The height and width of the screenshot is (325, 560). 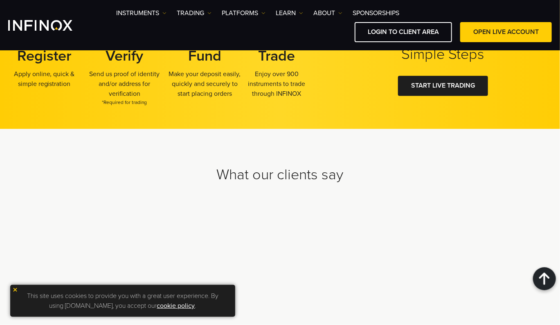 What do you see at coordinates (124, 102) in the screenshot?
I see `span: *Required for trading` at bounding box center [124, 102].